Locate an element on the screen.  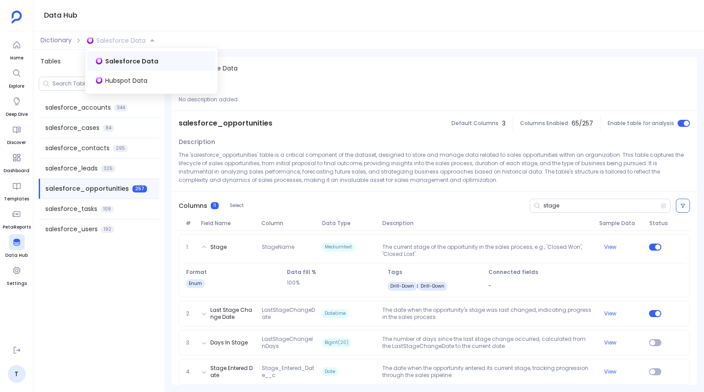
span: LastStageChangeDate is located at coordinates (288, 313).